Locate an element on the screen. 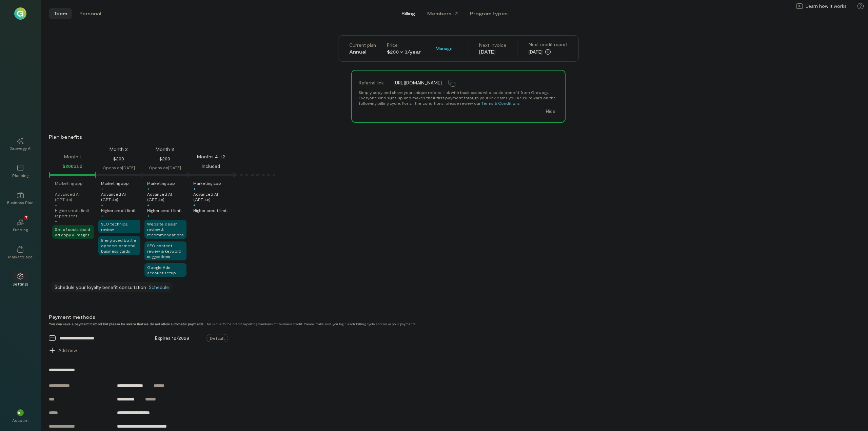 This screenshot has height=431, width=868. div: Price is located at coordinates (404, 45).